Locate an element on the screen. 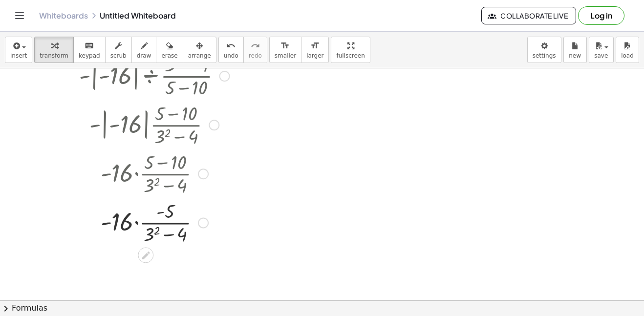 The width and height of the screenshot is (644, 316). span: new is located at coordinates (575, 56).